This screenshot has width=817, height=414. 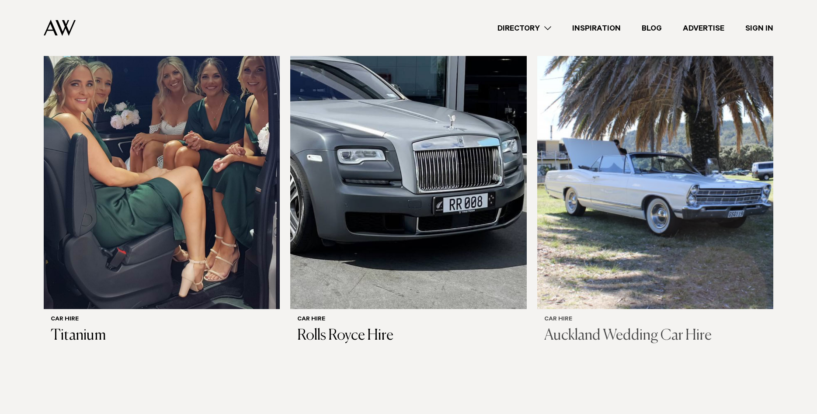 What do you see at coordinates (596, 28) in the screenshot?
I see `a: Inspiration` at bounding box center [596, 28].